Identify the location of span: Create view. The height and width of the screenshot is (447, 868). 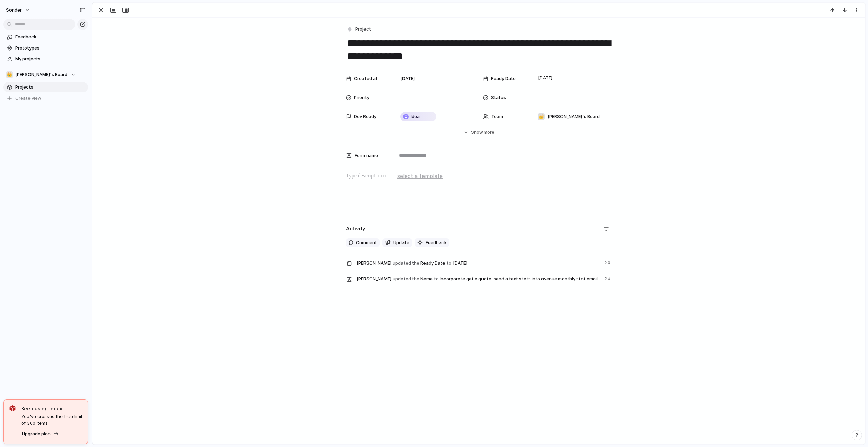
(28, 98).